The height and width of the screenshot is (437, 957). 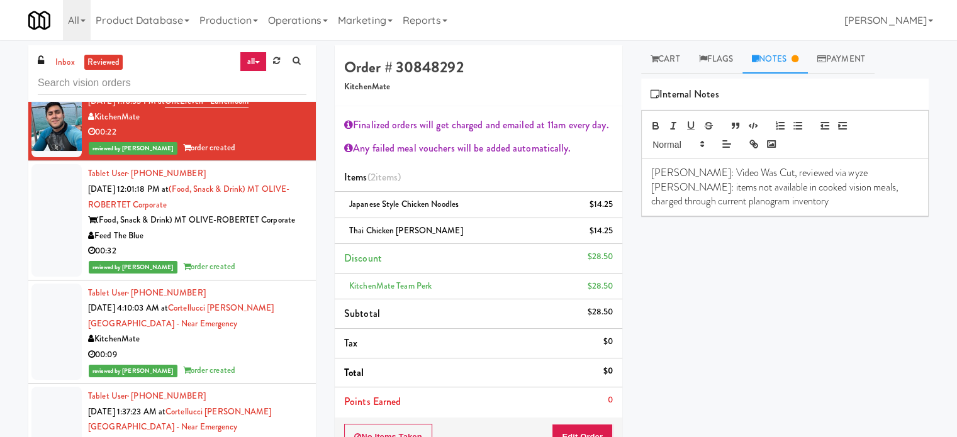 I want to click on a: Flags, so click(x=716, y=59).